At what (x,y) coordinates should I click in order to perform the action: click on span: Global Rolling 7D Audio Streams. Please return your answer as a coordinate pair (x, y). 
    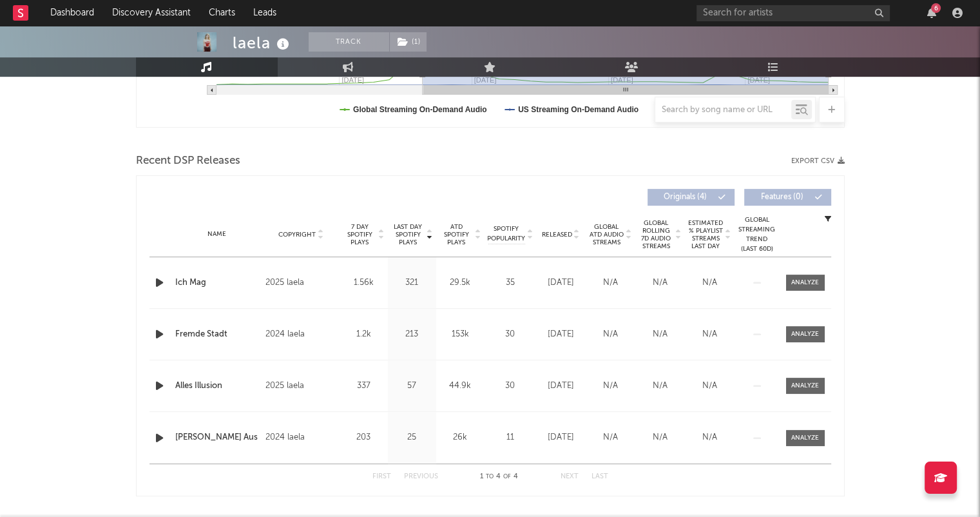
    Looking at the image, I should click on (656, 234).